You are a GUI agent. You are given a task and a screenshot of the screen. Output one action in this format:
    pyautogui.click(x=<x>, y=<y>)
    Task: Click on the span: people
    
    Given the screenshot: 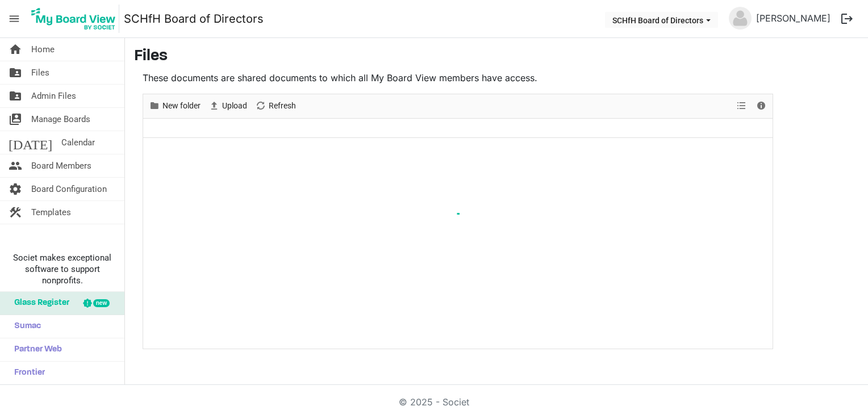 What is the action you would take?
    pyautogui.click(x=16, y=166)
    